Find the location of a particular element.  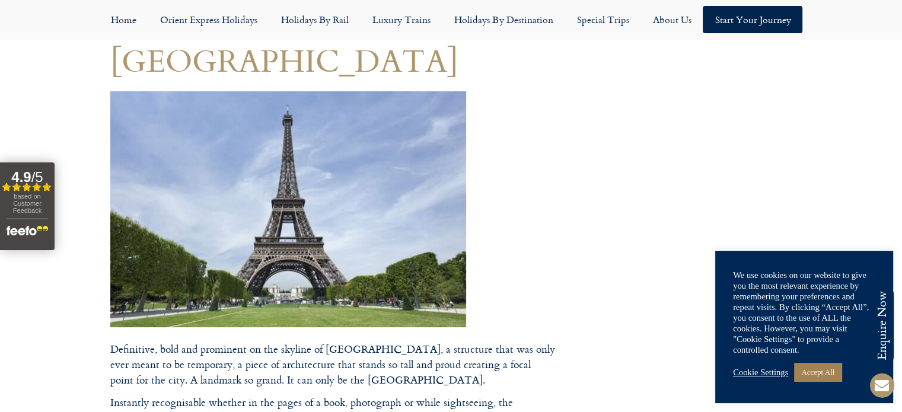

a: Orient Express Holidays is located at coordinates (209, 20).